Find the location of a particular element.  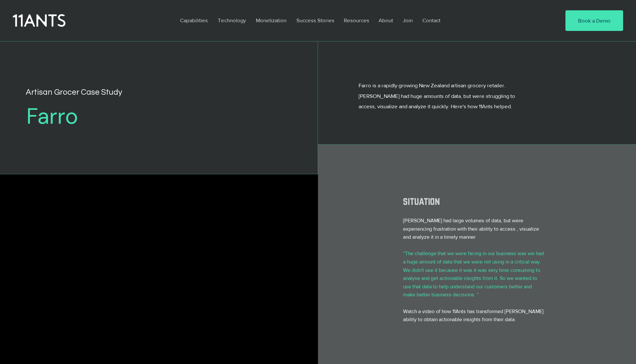

span: Book a Demo is located at coordinates (594, 20).